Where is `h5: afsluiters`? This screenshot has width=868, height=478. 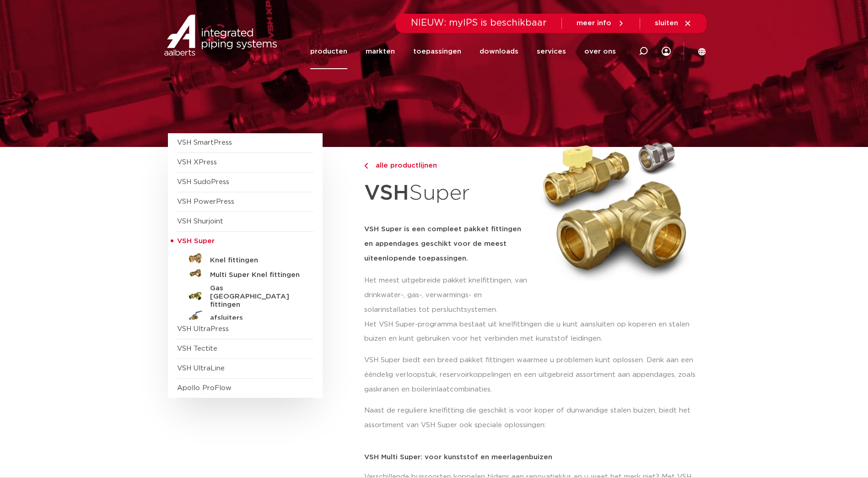 h5: afsluiters is located at coordinates (255, 319).